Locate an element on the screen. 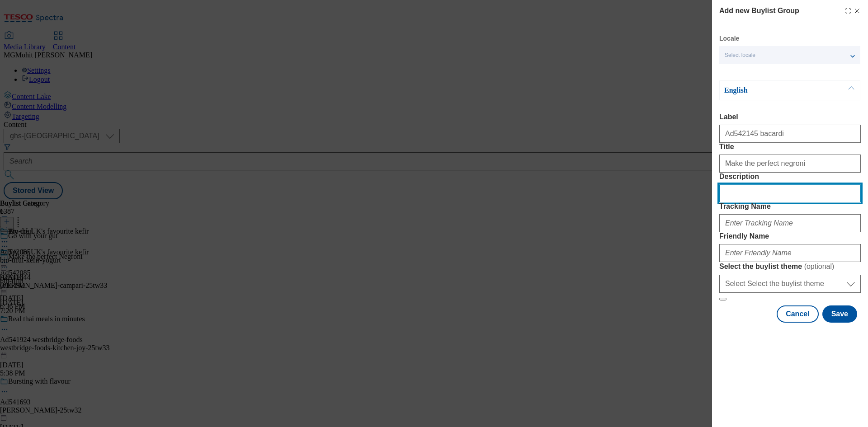 The height and width of the screenshot is (427, 868). label: Description is located at coordinates (789, 177).